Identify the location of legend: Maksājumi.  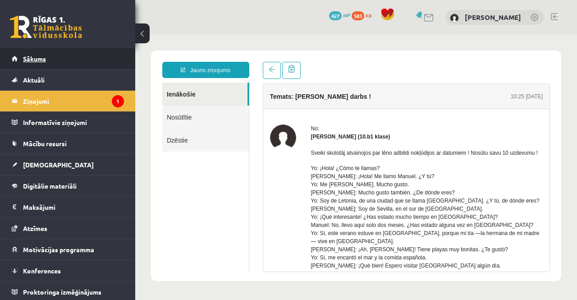
(74, 207).